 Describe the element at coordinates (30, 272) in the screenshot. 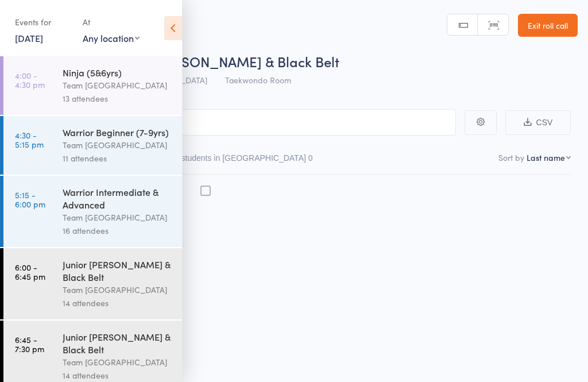

I see `time: 6:00 - 6:45 pm` at that location.